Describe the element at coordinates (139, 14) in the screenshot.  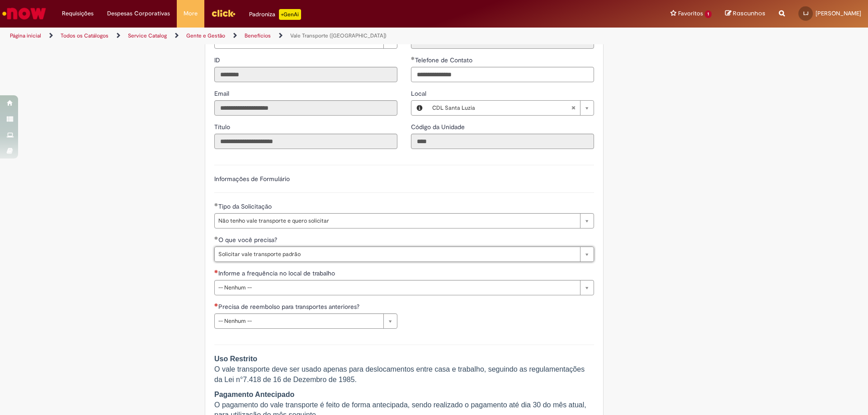
I see `span: Despesas Corporativas` at that location.